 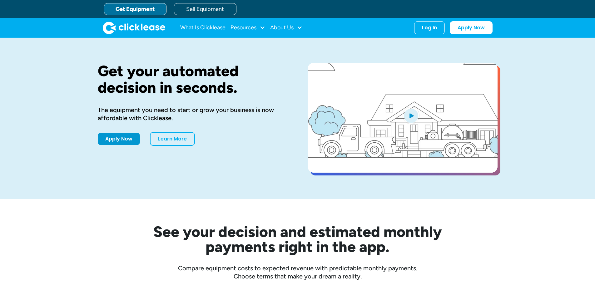 What do you see at coordinates (203, 28) in the screenshot?
I see `a: What Is Clicklease` at bounding box center [203, 28].